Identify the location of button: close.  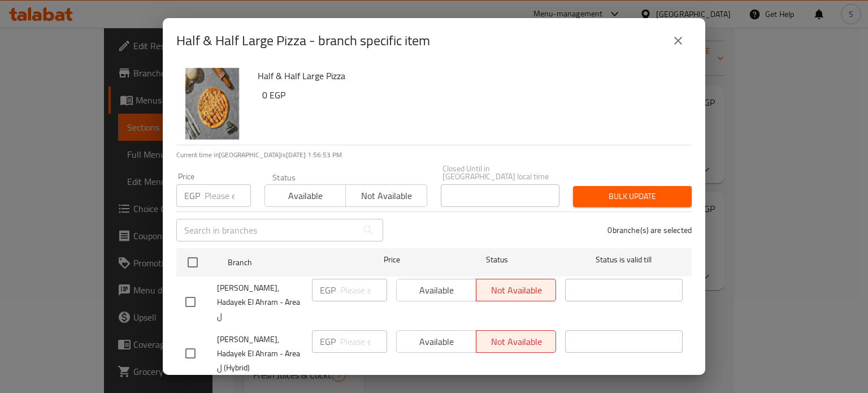
(678, 41).